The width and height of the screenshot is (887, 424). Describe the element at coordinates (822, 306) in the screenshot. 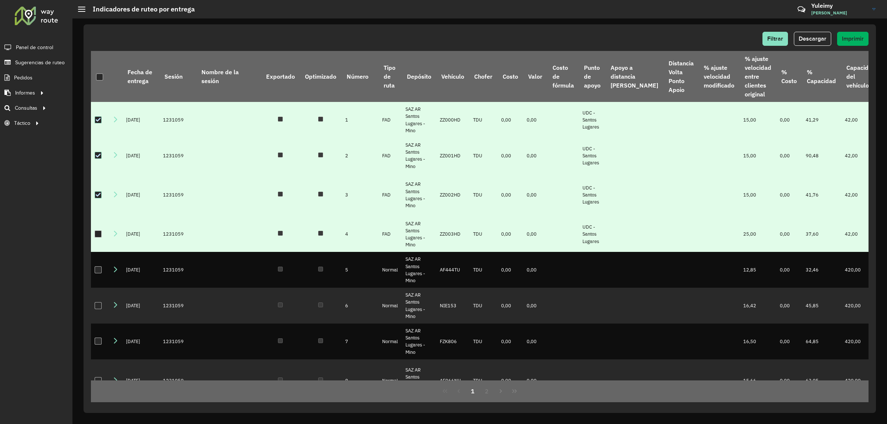

I see `td: 45,85` at that location.